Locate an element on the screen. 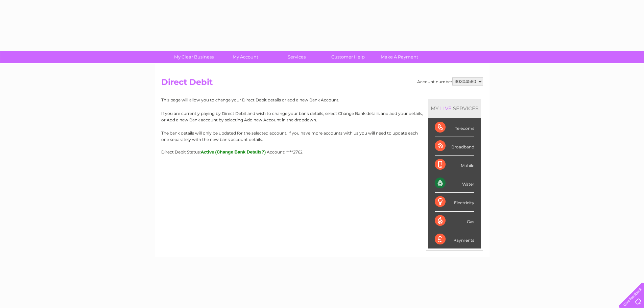 The height and width of the screenshot is (308, 644). p: This page will allow you to change your Direct Debit details or add a new Bank Account. is located at coordinates (322, 99).